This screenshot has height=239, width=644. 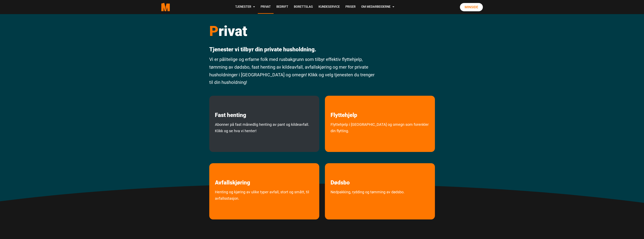 I want to click on a: Privat, so click(x=266, y=7).